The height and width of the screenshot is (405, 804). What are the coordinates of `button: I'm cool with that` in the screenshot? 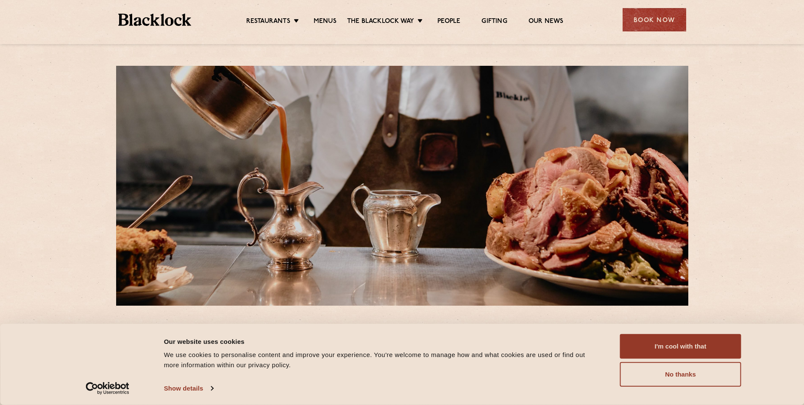 It's located at (681, 346).